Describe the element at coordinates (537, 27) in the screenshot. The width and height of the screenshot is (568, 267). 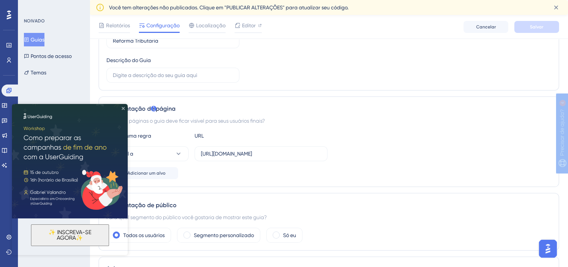
I see `button: Salvar` at that location.